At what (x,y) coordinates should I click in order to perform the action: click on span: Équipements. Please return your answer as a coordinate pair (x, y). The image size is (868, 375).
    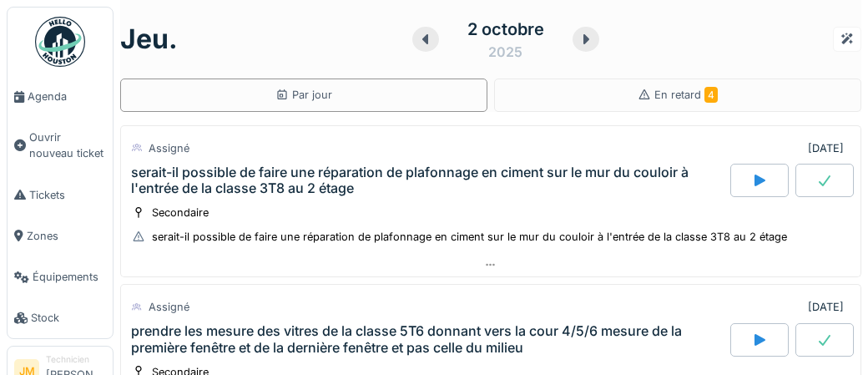
    Looking at the image, I should click on (69, 277).